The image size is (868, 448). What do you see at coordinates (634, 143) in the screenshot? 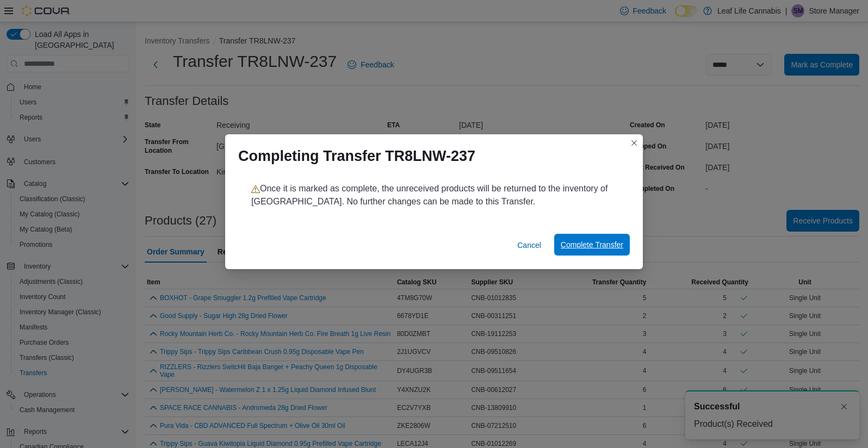
I see `button: Closes this modal window` at bounding box center [634, 143].